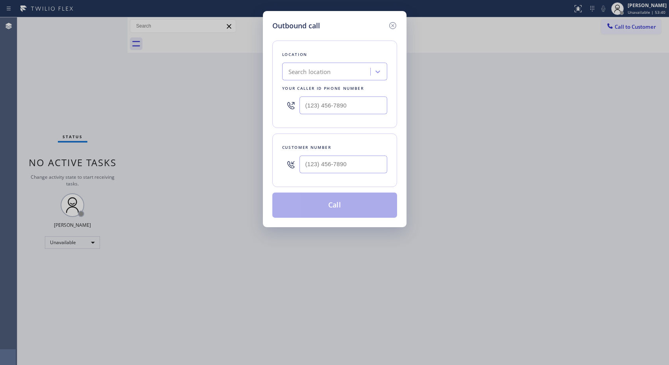 The width and height of the screenshot is (669, 365). Describe the element at coordinates (334, 147) in the screenshot. I see `div: Customer number` at that location.